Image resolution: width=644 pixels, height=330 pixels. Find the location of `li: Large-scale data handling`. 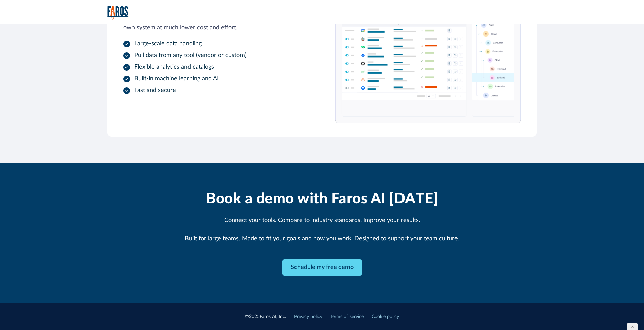

li: Large-scale data handling is located at coordinates (216, 44).